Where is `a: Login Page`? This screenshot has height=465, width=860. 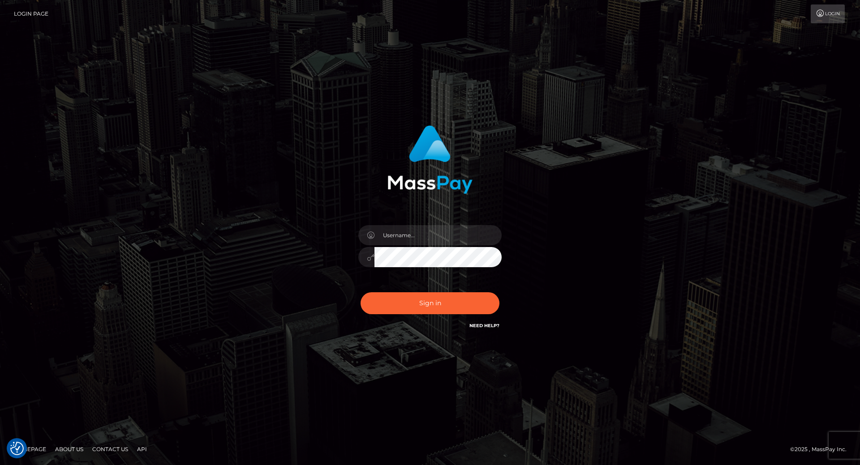 a: Login Page is located at coordinates (31, 14).